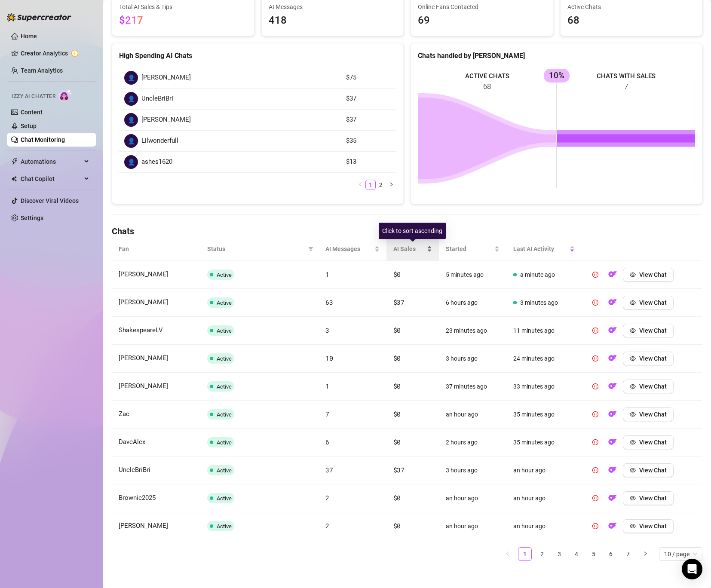 The image size is (711, 588). I want to click on div: Page Size, so click(681, 554).